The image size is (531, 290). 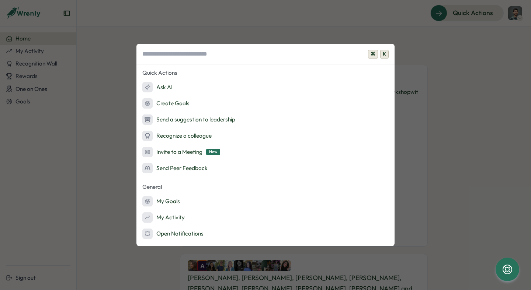 What do you see at coordinates (265, 168) in the screenshot?
I see `button: Send Peer Feedback` at bounding box center [265, 168].